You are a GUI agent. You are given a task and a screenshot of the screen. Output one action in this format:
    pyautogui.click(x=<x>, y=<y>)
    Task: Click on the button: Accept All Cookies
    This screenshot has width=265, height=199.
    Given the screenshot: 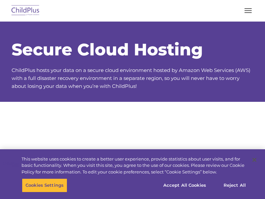 What is the action you would take?
    pyautogui.click(x=184, y=185)
    